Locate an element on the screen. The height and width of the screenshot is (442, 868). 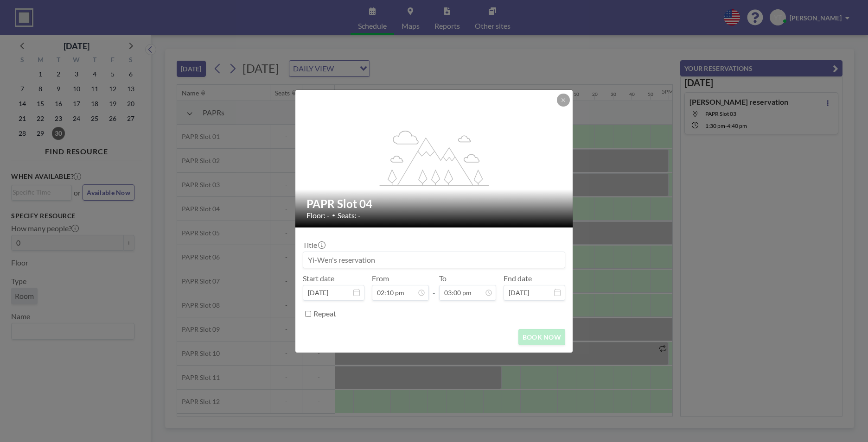
label: From is located at coordinates (380, 278).